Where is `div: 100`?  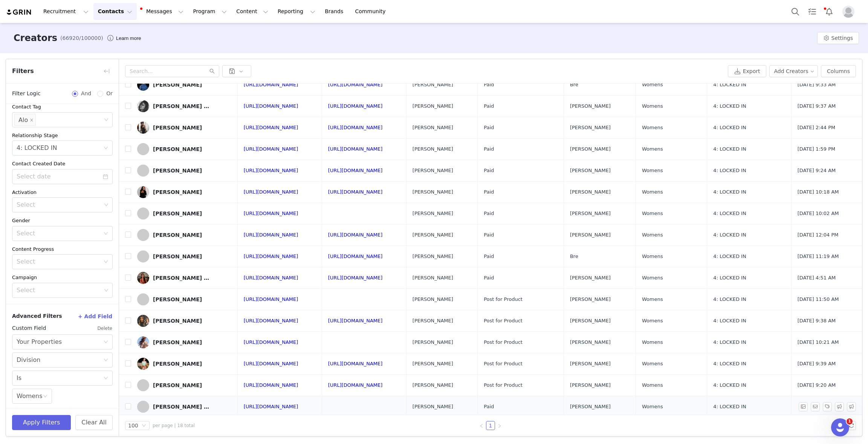
div: 100 is located at coordinates (133, 426).